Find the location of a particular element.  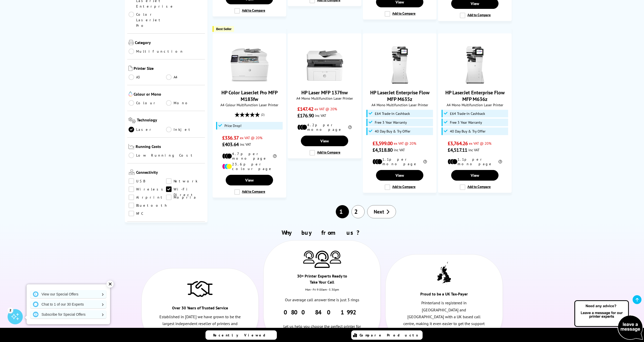

img: HP LaserJet Enterprise Flow MFP M636z is located at coordinates (475, 65).